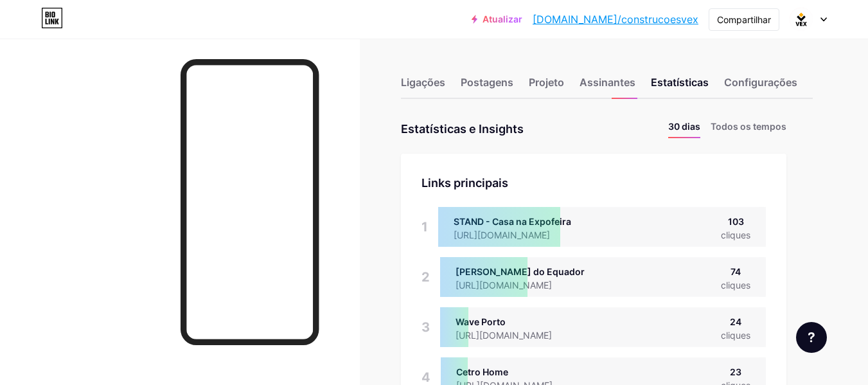 The width and height of the screenshot is (868, 385). I want to click on font: Cetro Home, so click(482, 372).